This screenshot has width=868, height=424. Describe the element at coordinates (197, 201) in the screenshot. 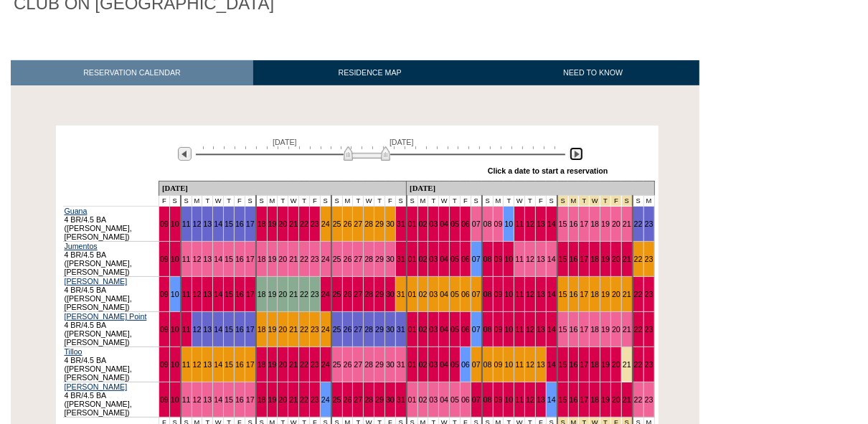

I see `td: M` at that location.